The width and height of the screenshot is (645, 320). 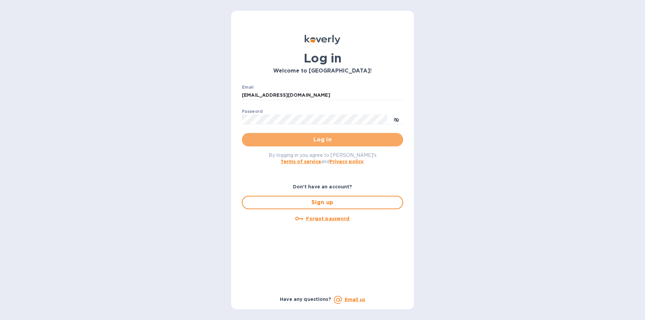 I want to click on label: Password, so click(x=252, y=112).